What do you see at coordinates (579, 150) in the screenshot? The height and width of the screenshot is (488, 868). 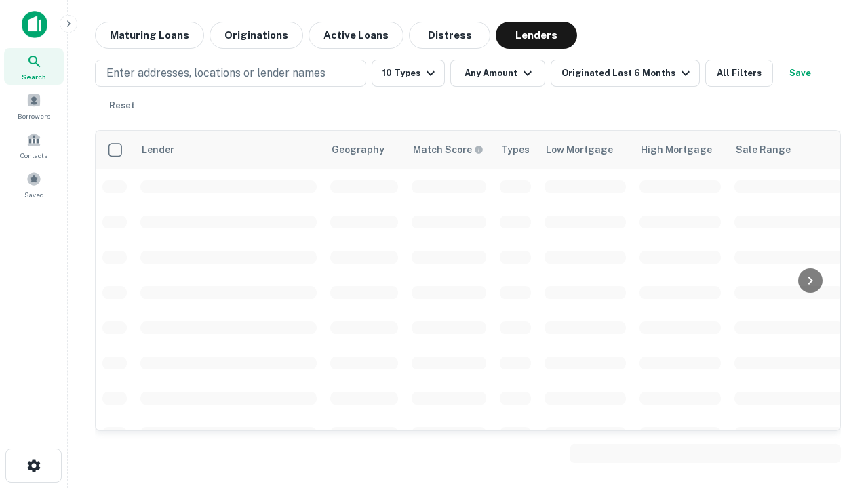 I see `div: Low Mortgage` at bounding box center [579, 150].